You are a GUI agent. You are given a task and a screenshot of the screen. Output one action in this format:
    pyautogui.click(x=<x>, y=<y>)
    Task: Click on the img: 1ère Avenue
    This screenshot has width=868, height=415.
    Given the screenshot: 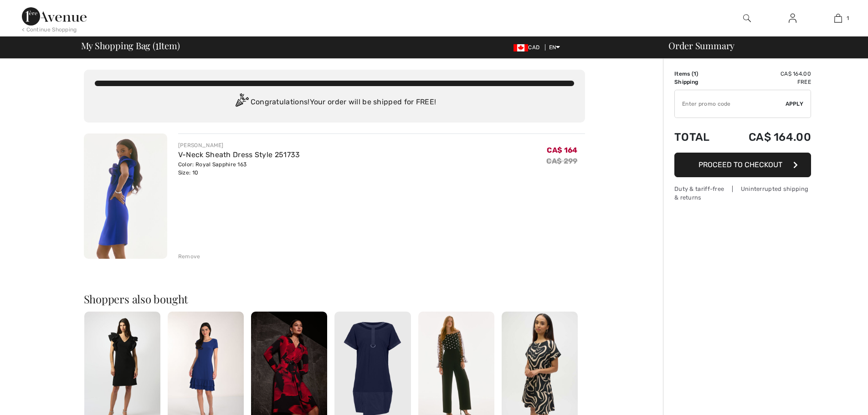 What is the action you would take?
    pyautogui.click(x=54, y=16)
    